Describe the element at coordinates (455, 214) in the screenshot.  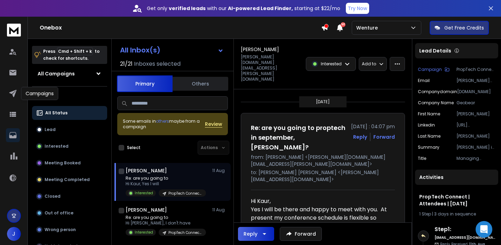
I see `span: 3 days in sequence` at that location.